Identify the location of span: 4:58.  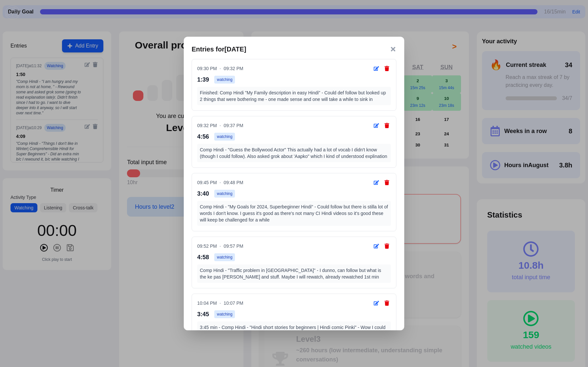
(204, 258).